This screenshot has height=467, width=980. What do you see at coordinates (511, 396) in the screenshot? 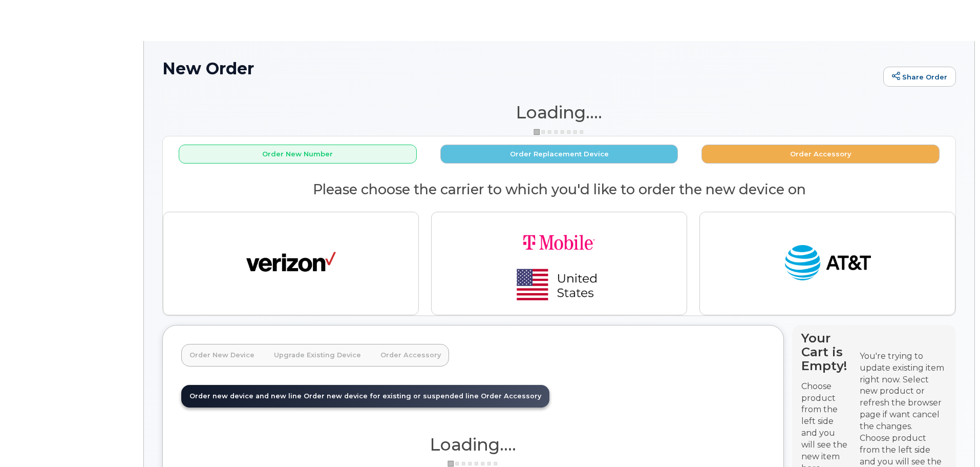
I see `span: Order Accessory` at bounding box center [511, 396].